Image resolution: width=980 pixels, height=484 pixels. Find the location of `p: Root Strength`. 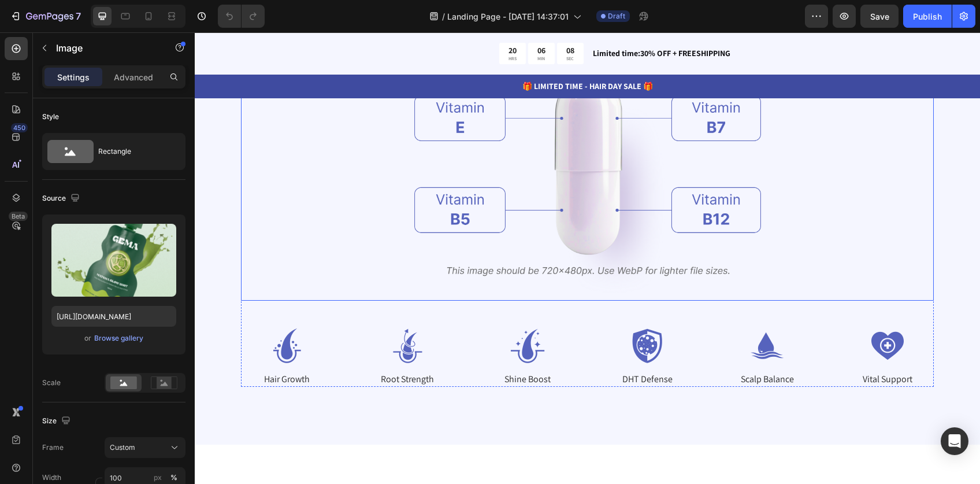

p: Root Strength is located at coordinates (212, 346).